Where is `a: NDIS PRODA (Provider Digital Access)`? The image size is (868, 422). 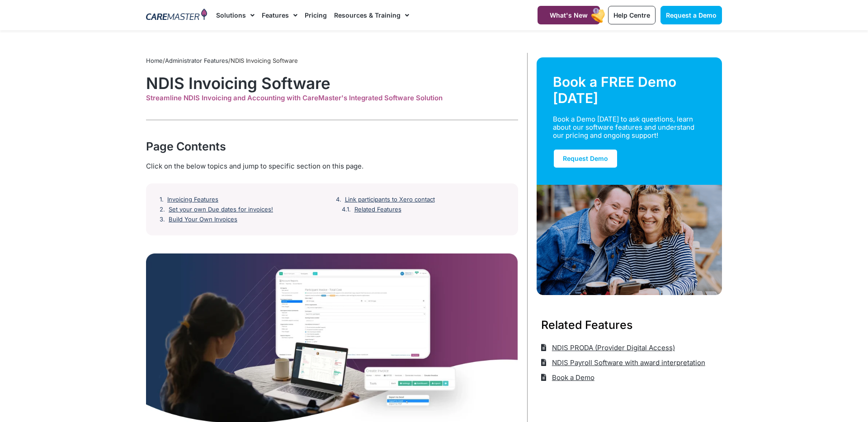
a: NDIS PRODA (Provider Digital Access) is located at coordinates (608, 347).